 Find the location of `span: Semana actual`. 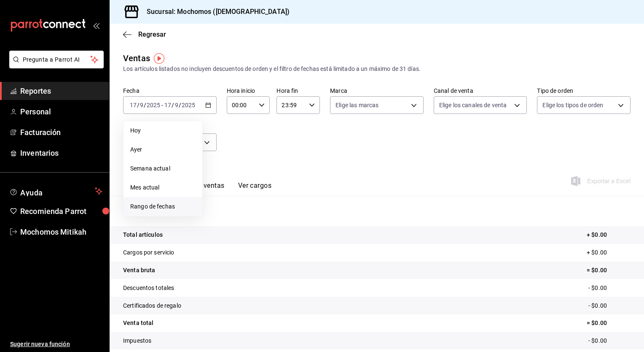

span: Semana actual is located at coordinates (163, 168).